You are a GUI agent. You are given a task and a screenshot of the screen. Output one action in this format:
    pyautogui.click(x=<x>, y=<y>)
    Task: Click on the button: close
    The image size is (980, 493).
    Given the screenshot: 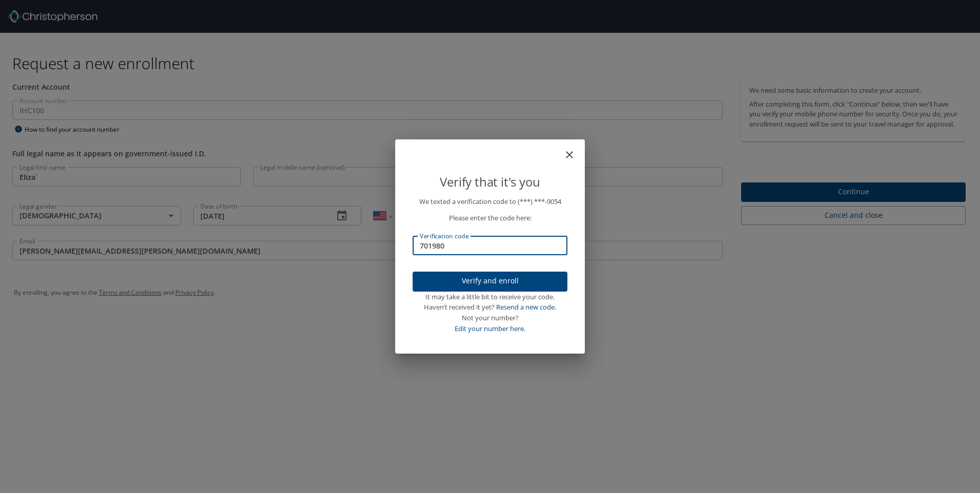 What is the action you would take?
    pyautogui.click(x=574, y=149)
    